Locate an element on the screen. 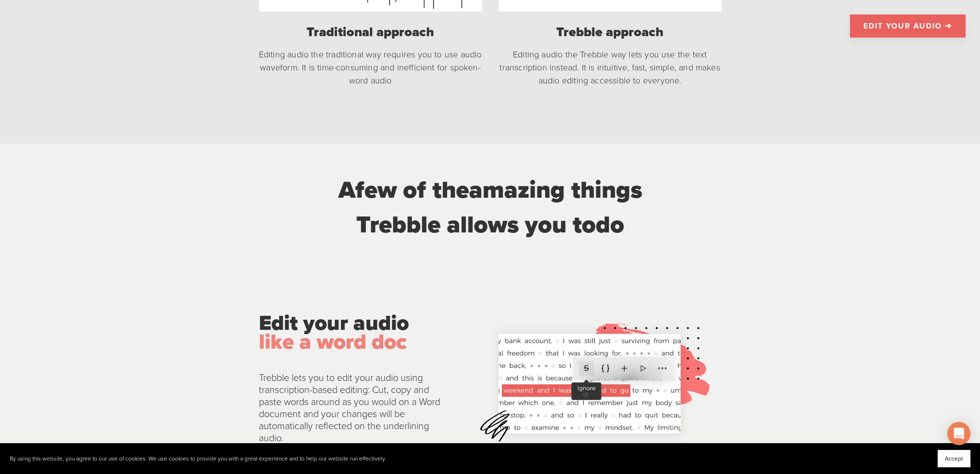 The height and width of the screenshot is (474, 980). p: Editing audio the Trebble way lets you use the text transcription instead. It is intuitive, fast,... is located at coordinates (610, 67).